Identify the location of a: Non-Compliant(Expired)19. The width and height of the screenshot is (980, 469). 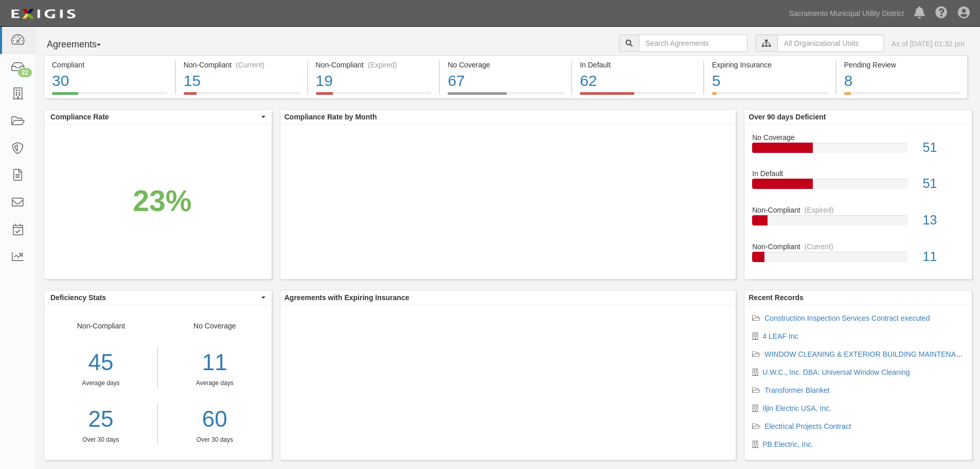
(374, 96).